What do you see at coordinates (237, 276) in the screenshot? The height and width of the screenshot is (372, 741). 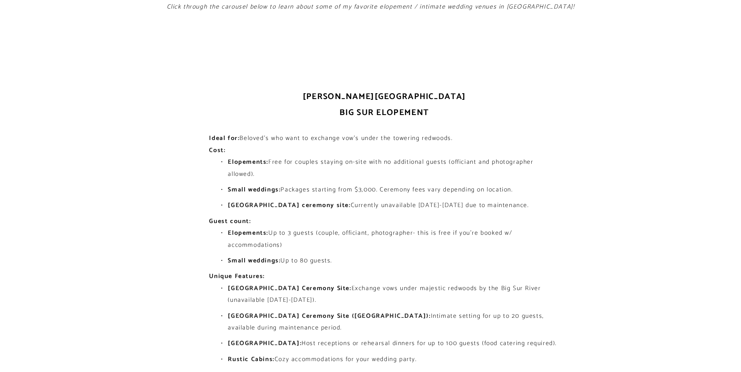 I see `strong: Unique Features:` at bounding box center [237, 276].